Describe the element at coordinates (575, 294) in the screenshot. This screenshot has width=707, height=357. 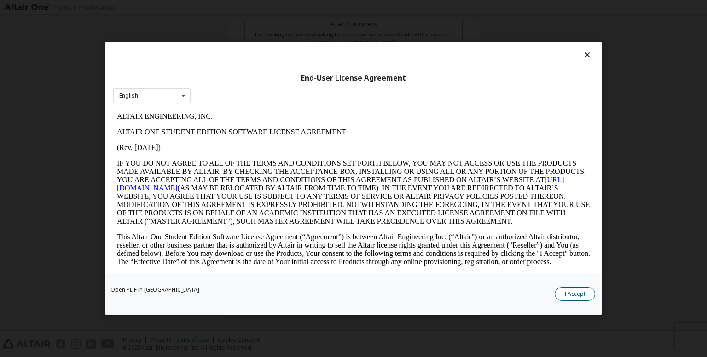
I see `button: I Accept` at that location.